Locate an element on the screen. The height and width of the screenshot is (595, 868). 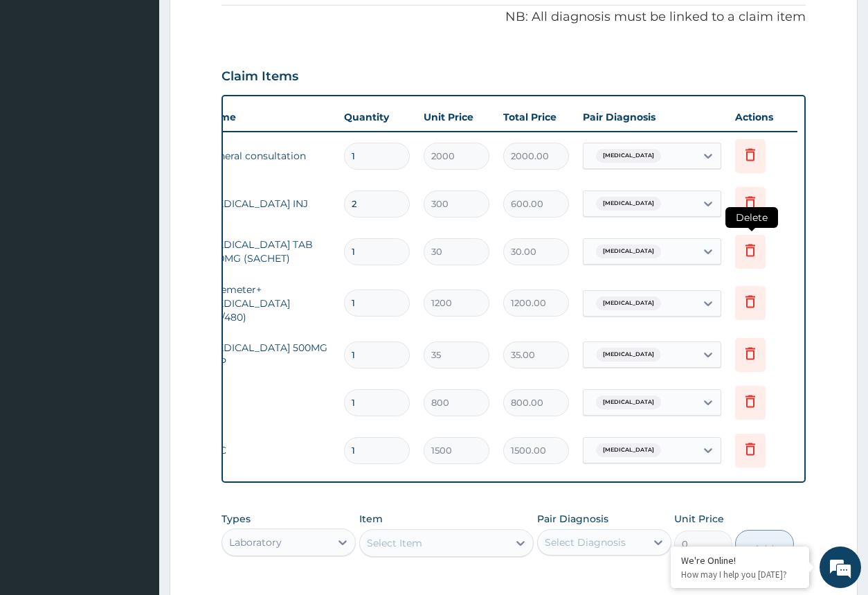
th: Actions is located at coordinates (763, 117).